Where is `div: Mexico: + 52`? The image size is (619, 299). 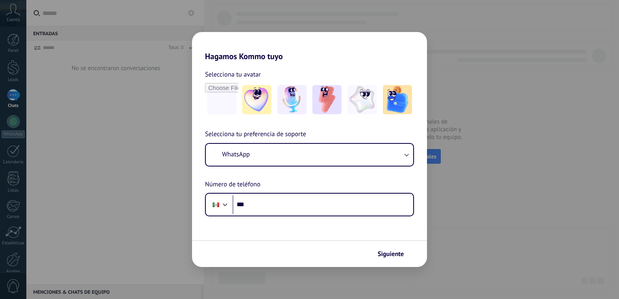 div: Mexico: + 52 is located at coordinates (216, 204).